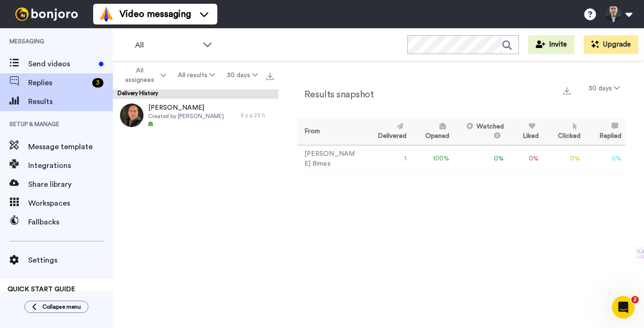 The width and height of the screenshot is (644, 328). What do you see at coordinates (563, 131) in the screenshot?
I see `th: Clicked` at bounding box center [563, 131].